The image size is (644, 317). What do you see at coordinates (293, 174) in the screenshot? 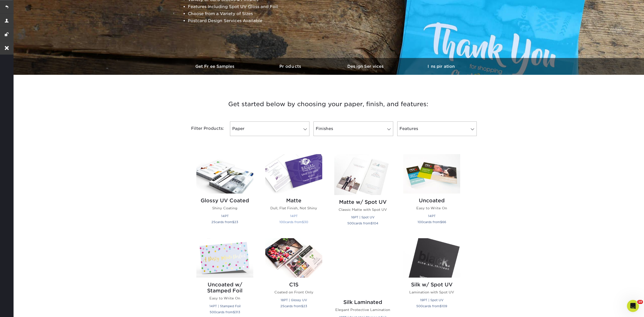
I see `img: Matte Postcards` at bounding box center [293, 174].